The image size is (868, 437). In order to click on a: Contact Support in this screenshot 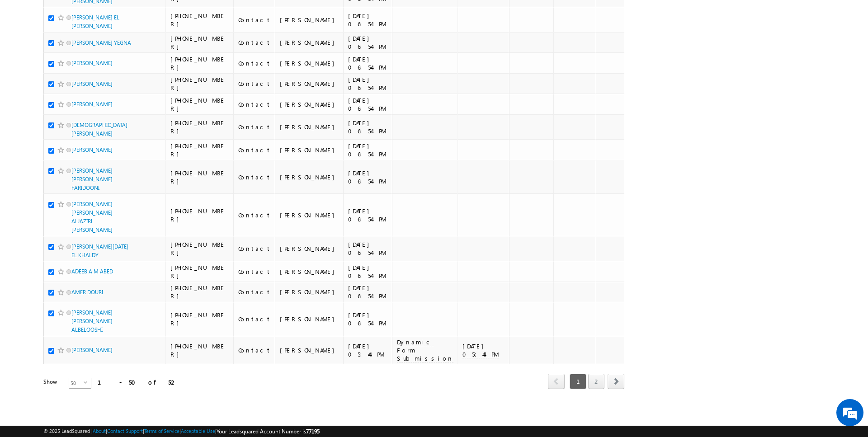, I will do `click(125, 431)`.